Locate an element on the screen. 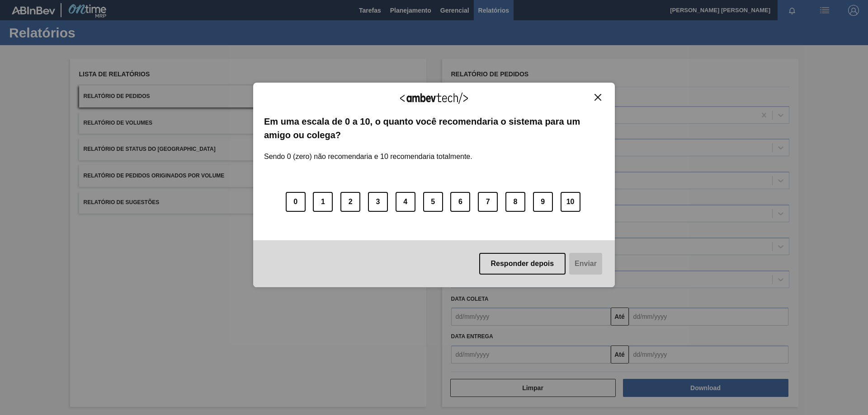 The width and height of the screenshot is (868, 415). label: Sendo 0 (zero) não recomendaria e 10 recomendaria totalmente. is located at coordinates (368, 151).